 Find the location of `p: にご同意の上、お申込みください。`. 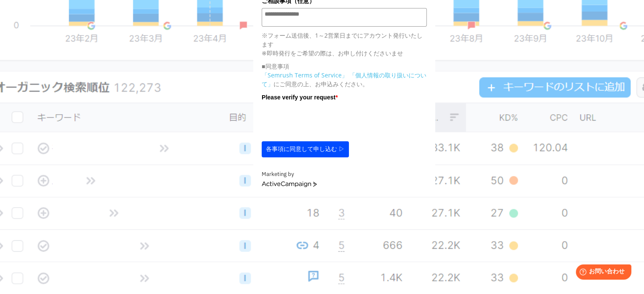

p: にご同意の上、お申込みください。 is located at coordinates (344, 80).